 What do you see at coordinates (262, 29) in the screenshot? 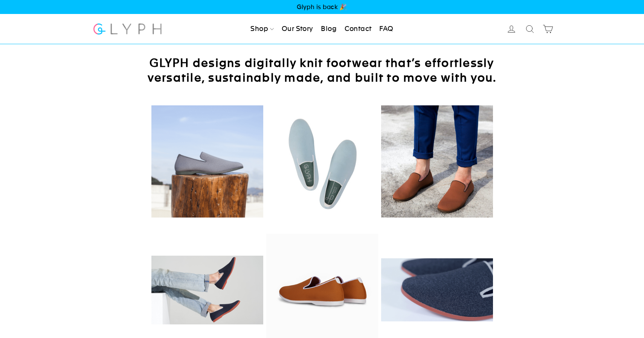
I see `a: Shop` at bounding box center [262, 29].